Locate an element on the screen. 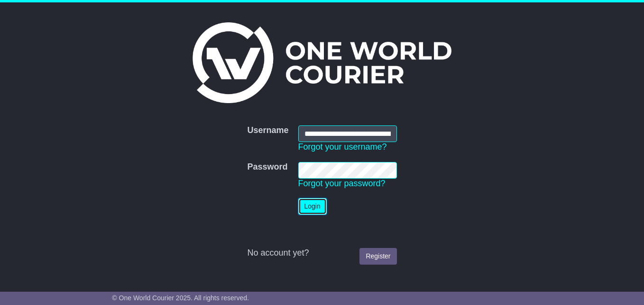 The height and width of the screenshot is (305, 644). img: One World is located at coordinates (322, 63).